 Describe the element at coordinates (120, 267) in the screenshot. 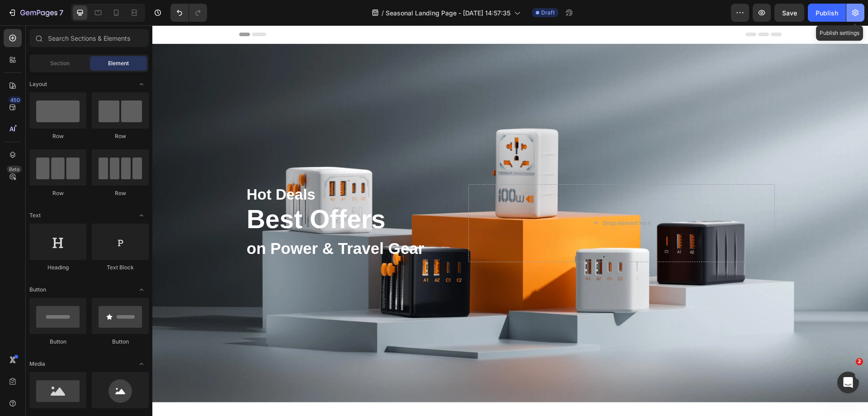

I see `div: Text Block` at that location.